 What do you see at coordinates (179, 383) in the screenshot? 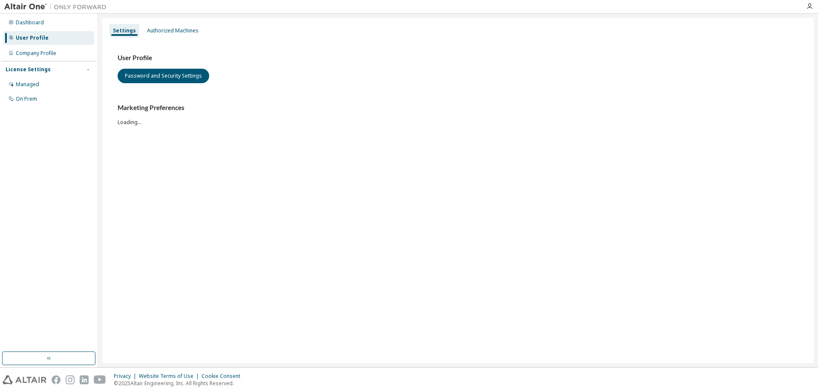
I see `p: © 2025 Altair Engineering, Inc. All Rights Reserved.` at bounding box center [179, 383].